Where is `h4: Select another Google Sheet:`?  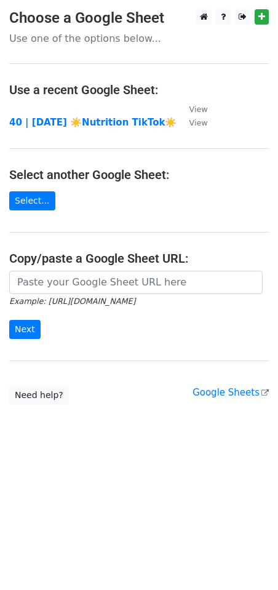
h4: Select another Google Sheet: is located at coordinates (139, 175).